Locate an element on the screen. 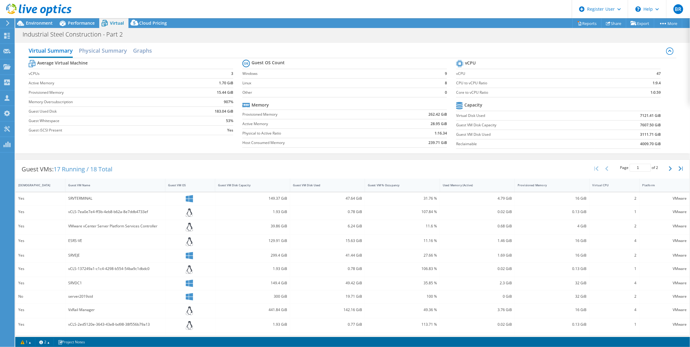  label: Physical to Active Ratio is located at coordinates (315, 133).